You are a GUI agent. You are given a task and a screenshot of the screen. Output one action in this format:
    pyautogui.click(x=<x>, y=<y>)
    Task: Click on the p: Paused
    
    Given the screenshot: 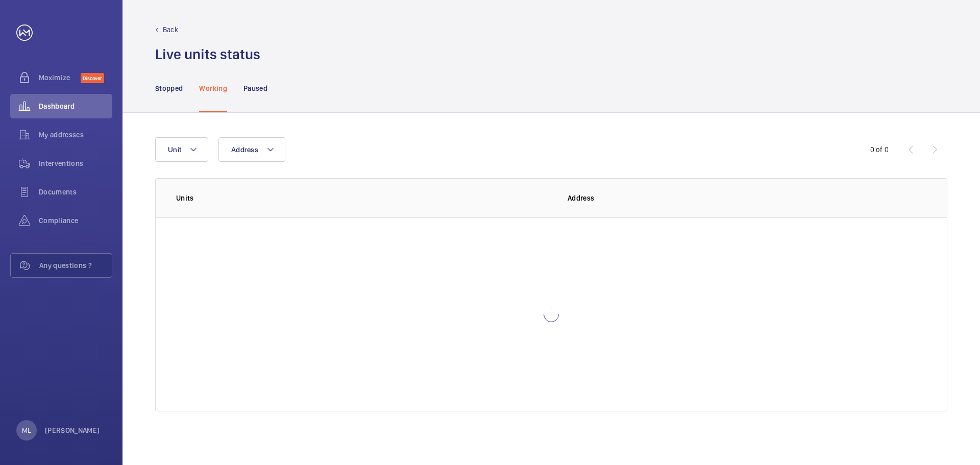 What is the action you would take?
    pyautogui.click(x=255, y=89)
    